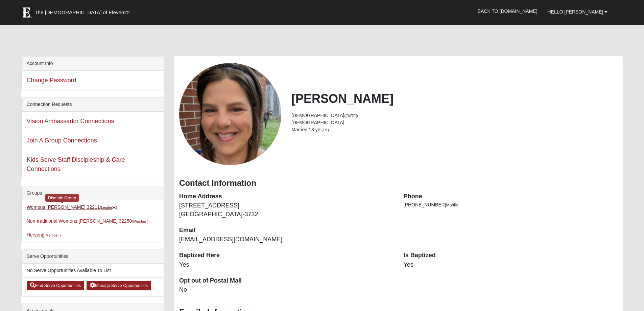 The height and width of the screenshot is (311, 644). Describe the element at coordinates (62, 197) in the screenshot. I see `div: Disciple Group` at that location.